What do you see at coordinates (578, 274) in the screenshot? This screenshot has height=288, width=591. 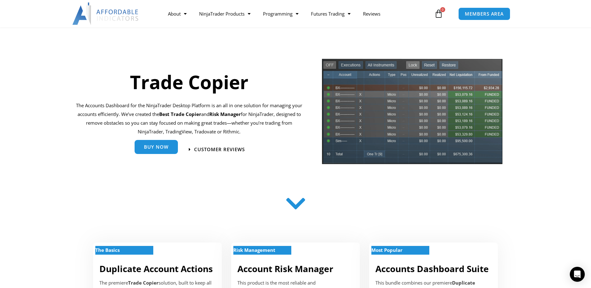 I see `div: Open Intercom Messenger` at bounding box center [578, 274].